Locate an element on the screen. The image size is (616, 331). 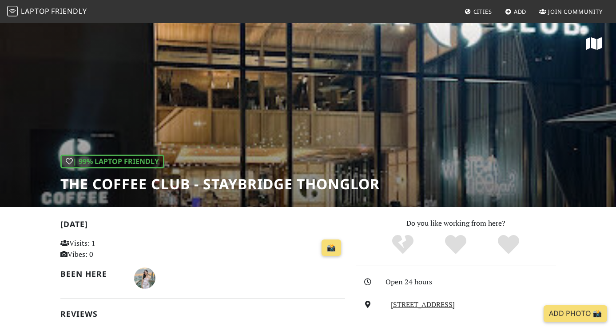
p: Visits: 1 Vibes: 0 is located at coordinates (104, 249).